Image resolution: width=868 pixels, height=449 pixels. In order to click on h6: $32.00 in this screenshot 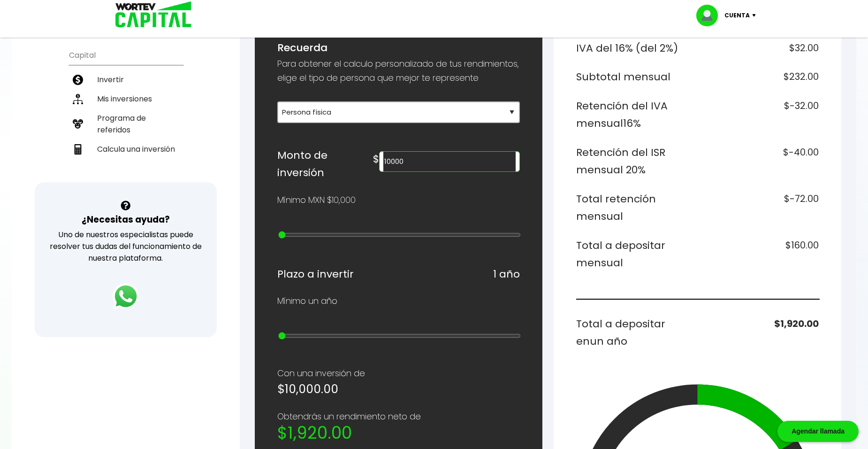, I will do `click(760, 48)`.